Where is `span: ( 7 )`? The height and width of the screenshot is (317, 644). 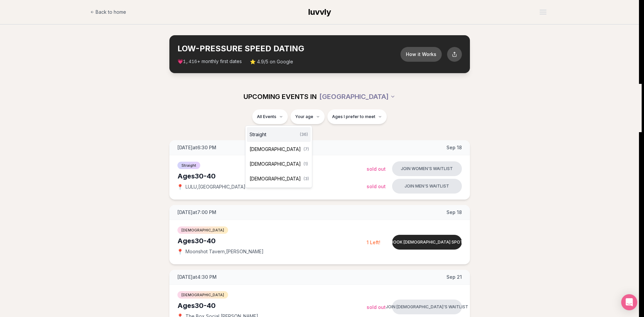 span: ( 7 ) is located at coordinates (306, 149).